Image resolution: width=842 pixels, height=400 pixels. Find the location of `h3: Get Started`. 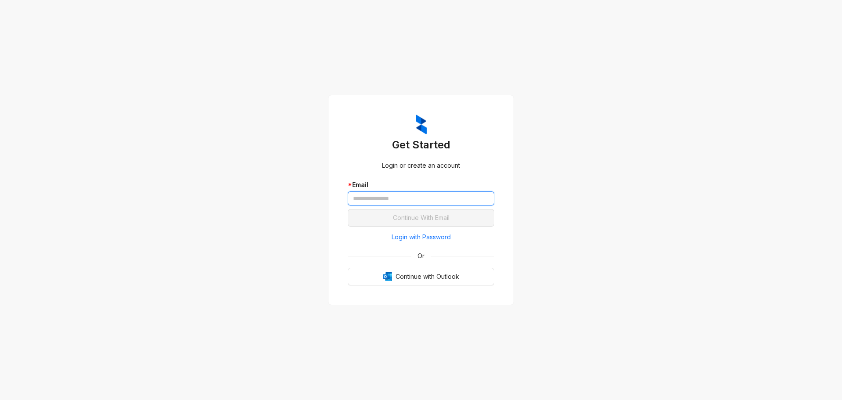

h3: Get Started is located at coordinates (421, 145).